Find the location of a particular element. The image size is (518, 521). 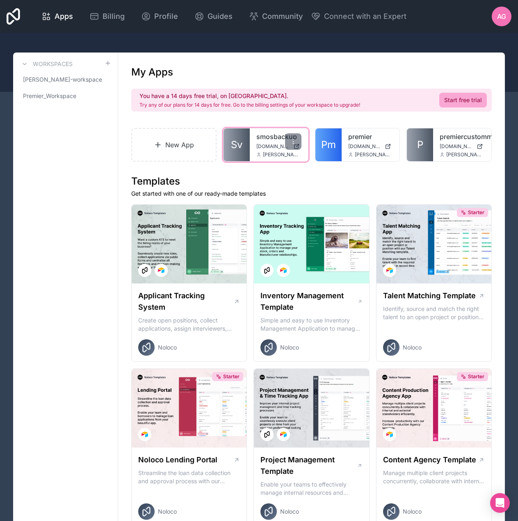

p: Create open positions, collect applications, assign interviewers, centralise candidate feedback a... is located at coordinates (189, 324).